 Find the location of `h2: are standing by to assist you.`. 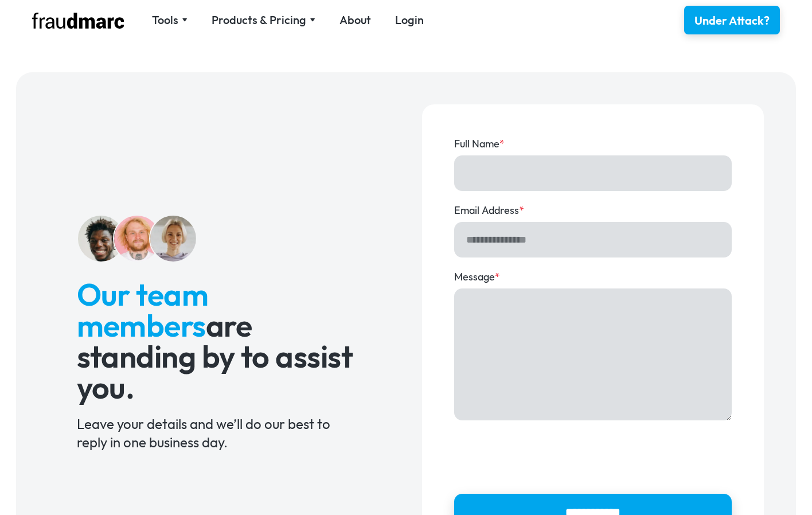

h2: are standing by to assist you. is located at coordinates (219, 341).